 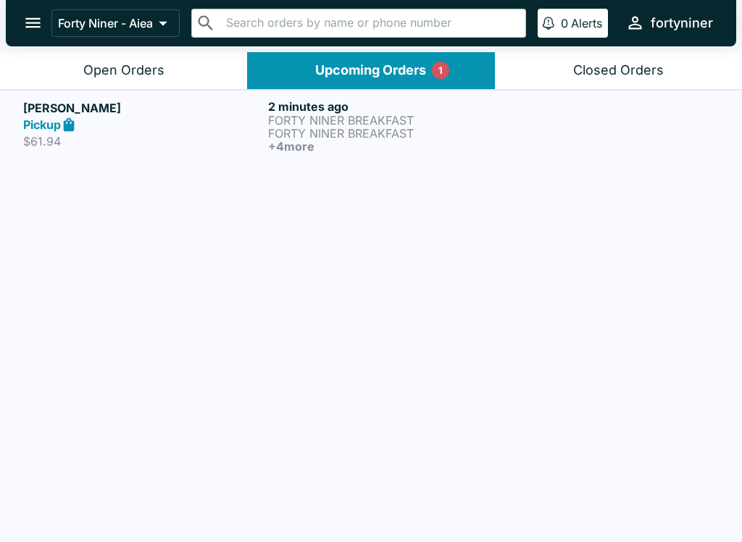 I want to click on h6: + 4 more, so click(x=388, y=146).